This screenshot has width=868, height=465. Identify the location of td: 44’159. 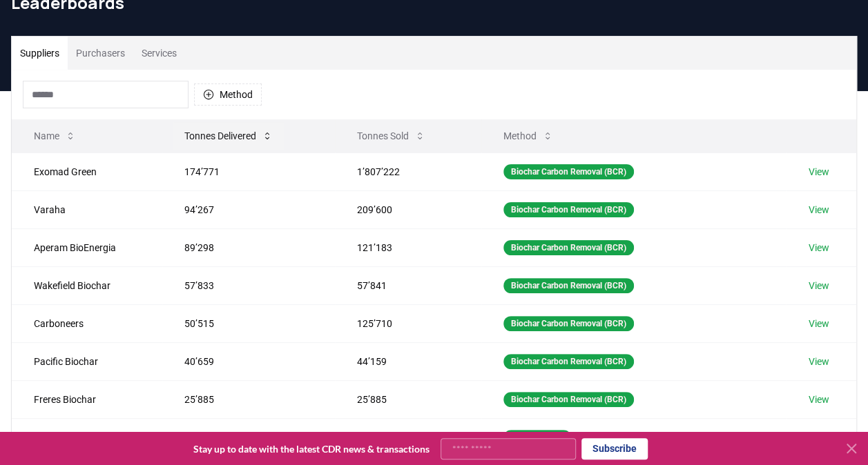
(408, 361).